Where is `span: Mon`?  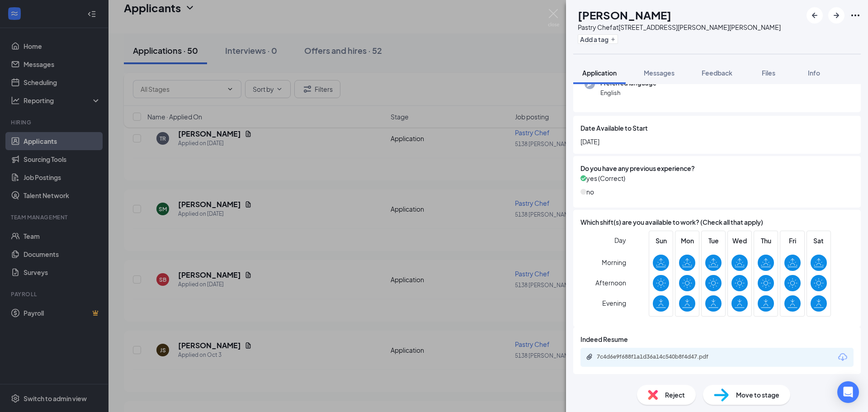 span: Mon is located at coordinates (687, 240).